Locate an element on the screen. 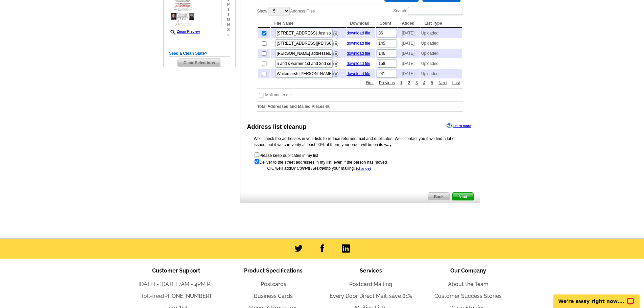 This screenshot has height=308, width=644. span: Product Specifications is located at coordinates (273, 270).